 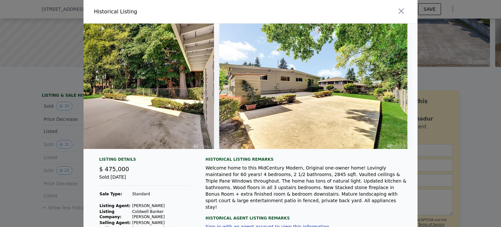 I want to click on div: Welcome home to this MidCentury Modern, Original one-owner home! Lovingly maintained for 60 years..., so click(x=306, y=187).